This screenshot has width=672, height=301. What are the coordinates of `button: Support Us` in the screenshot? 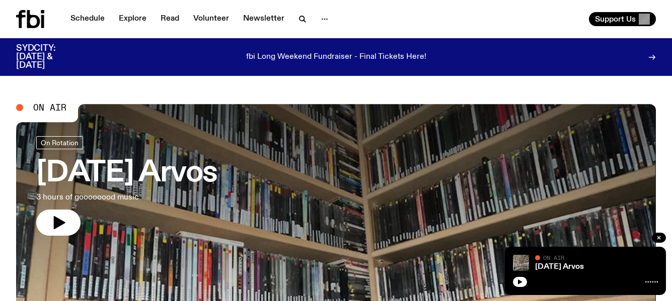 It's located at (622, 19).